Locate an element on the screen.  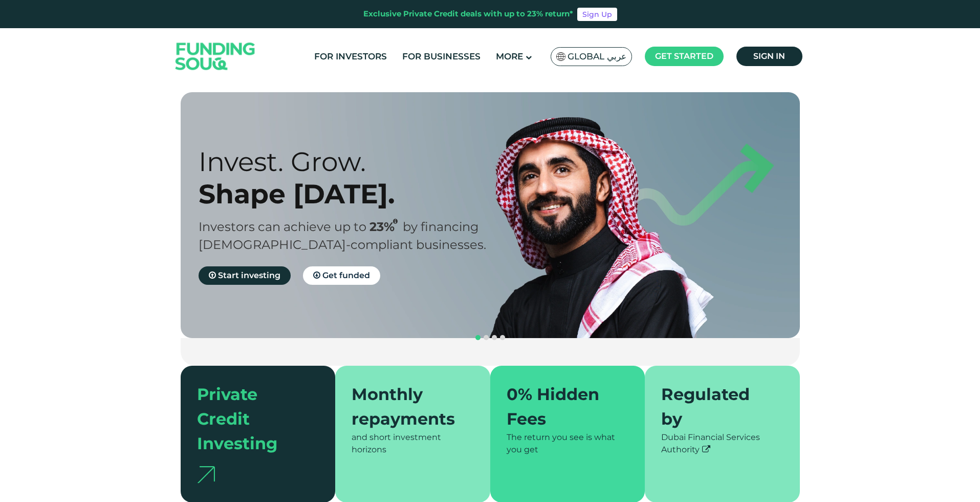
img: arrow is located at coordinates (206, 474).